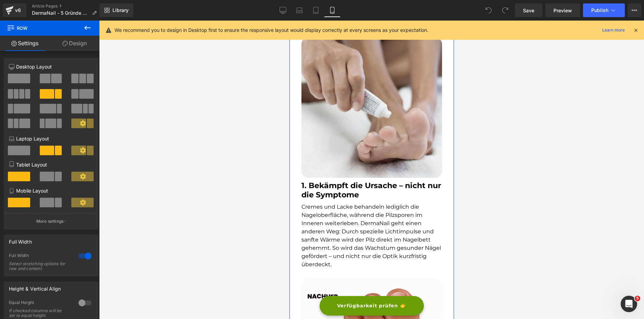  I want to click on p: Laptop Layout, so click(52, 139).